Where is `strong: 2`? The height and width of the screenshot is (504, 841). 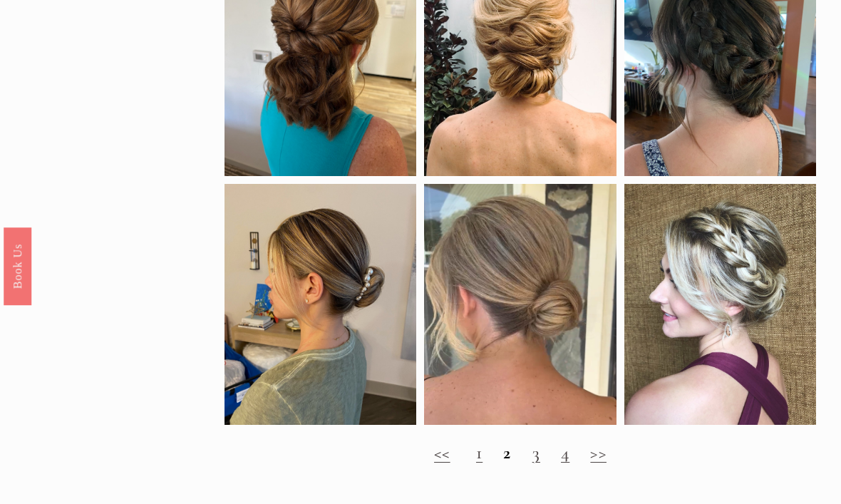
strong: 2 is located at coordinates (507, 452).